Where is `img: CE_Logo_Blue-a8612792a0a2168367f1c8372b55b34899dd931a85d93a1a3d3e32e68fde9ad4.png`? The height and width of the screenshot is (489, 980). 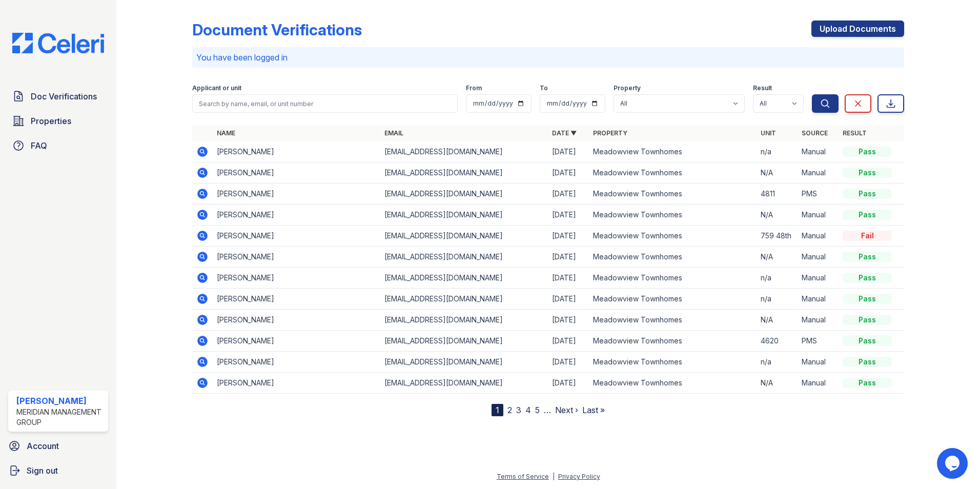
img: CE_Logo_Blue-a8612792a0a2168367f1c8372b55b34899dd931a85d93a1a3d3e32e68fde9ad4.png is located at coordinates (58, 43).